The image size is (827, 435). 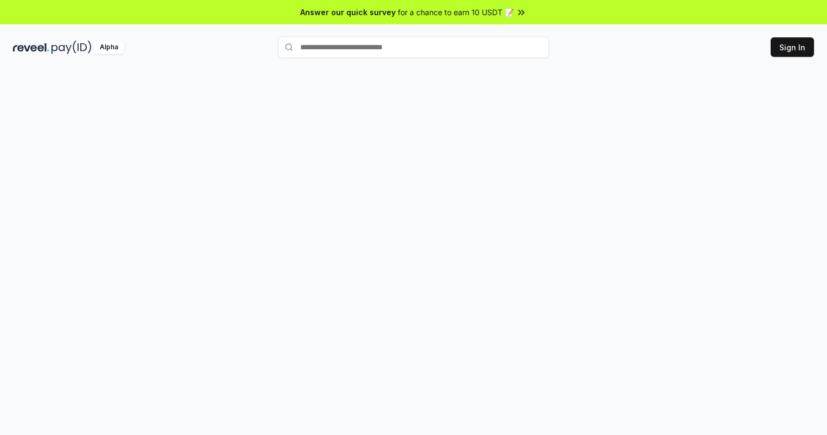 What do you see at coordinates (71, 47) in the screenshot?
I see `img: pay_id` at bounding box center [71, 47].